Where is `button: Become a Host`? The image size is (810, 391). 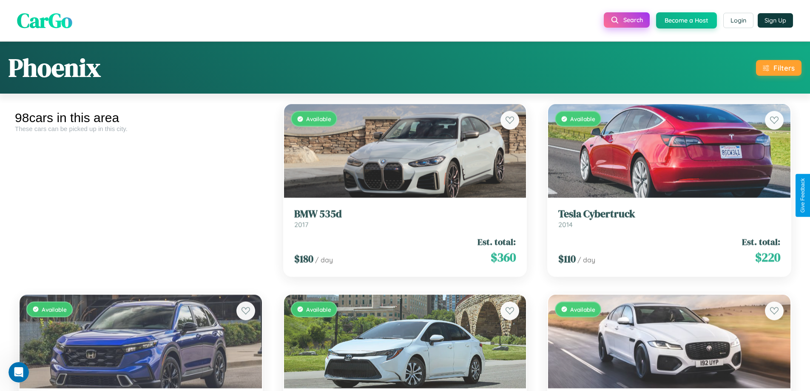 button: Become a Host is located at coordinates (686, 20).